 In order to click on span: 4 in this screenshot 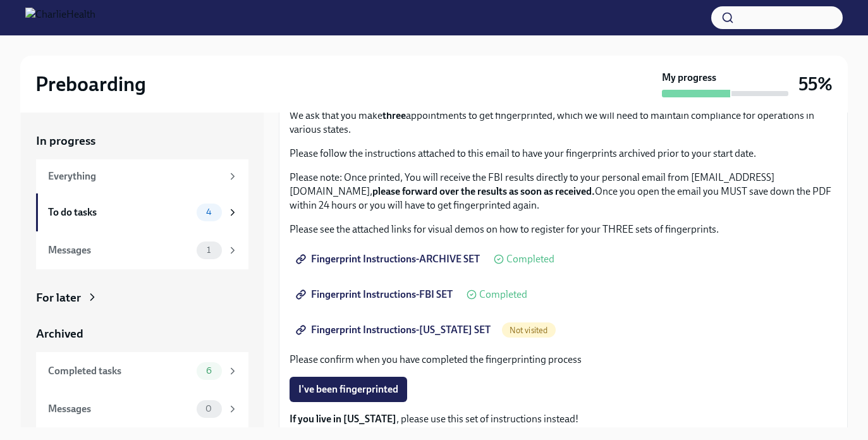, I will do `click(208, 212)`.